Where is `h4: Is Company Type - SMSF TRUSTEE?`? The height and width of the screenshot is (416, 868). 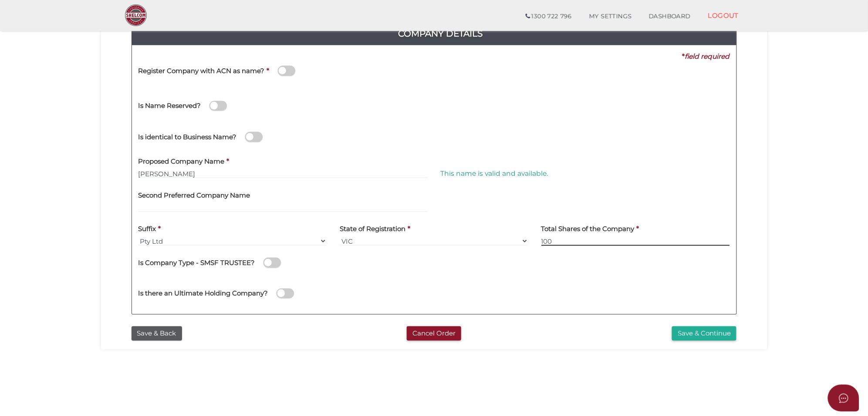
h4: Is Company Type - SMSF TRUSTEE? is located at coordinates (197, 263).